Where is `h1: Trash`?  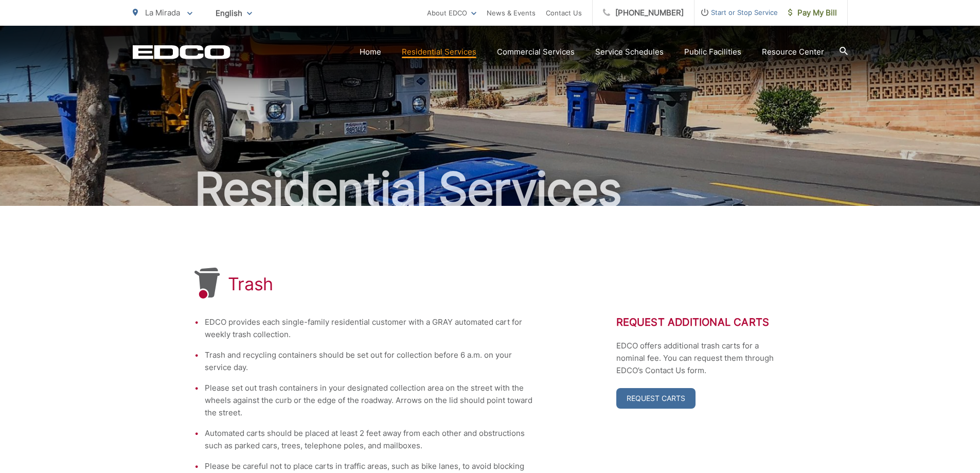 h1: Trash is located at coordinates (250, 284).